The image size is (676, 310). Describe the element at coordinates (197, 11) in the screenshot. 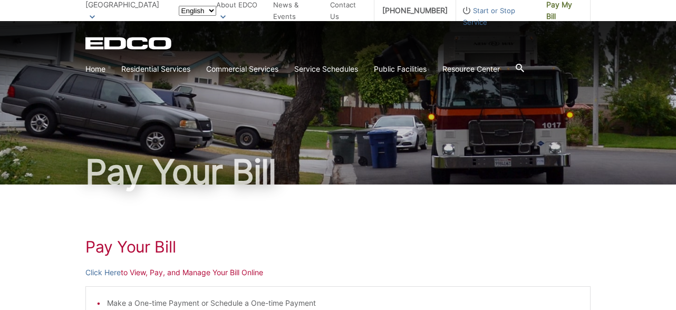

I see `select: Select a language` at that location.